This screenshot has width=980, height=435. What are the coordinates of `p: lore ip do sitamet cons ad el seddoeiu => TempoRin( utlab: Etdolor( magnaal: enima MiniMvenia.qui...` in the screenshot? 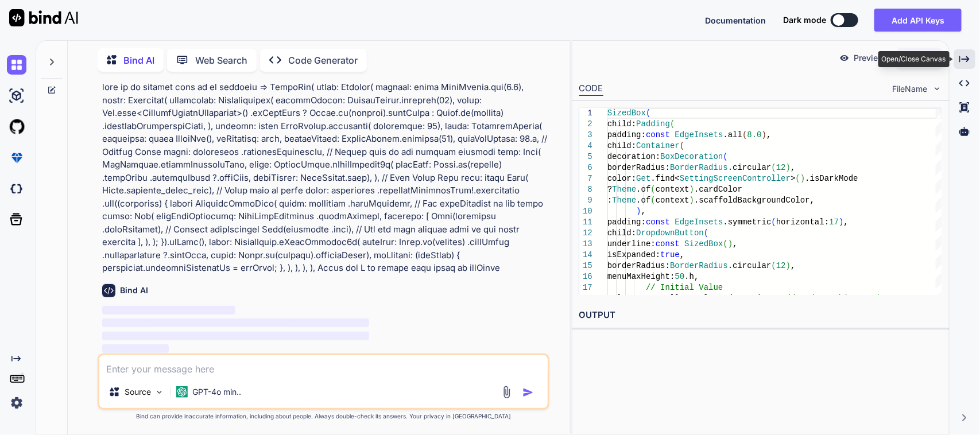 It's located at (325, 178).